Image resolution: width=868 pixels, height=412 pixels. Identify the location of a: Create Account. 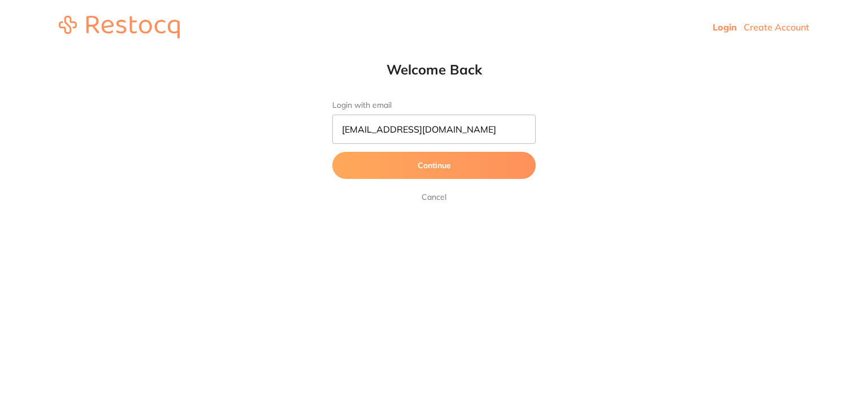
(776, 27).